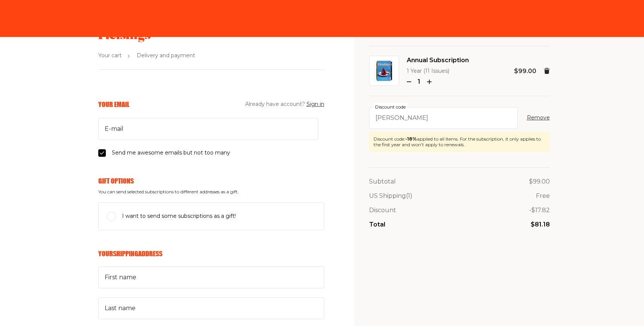 This screenshot has width=644, height=326. I want to click on input: Discount code, so click(443, 118).